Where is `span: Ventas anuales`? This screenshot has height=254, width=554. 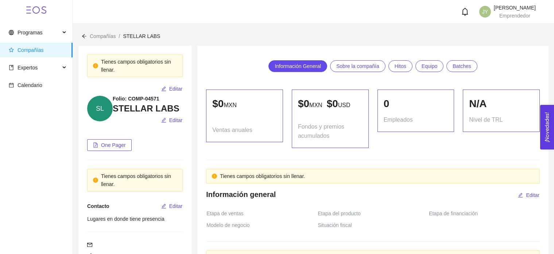 span: Ventas anuales is located at coordinates (232, 129).